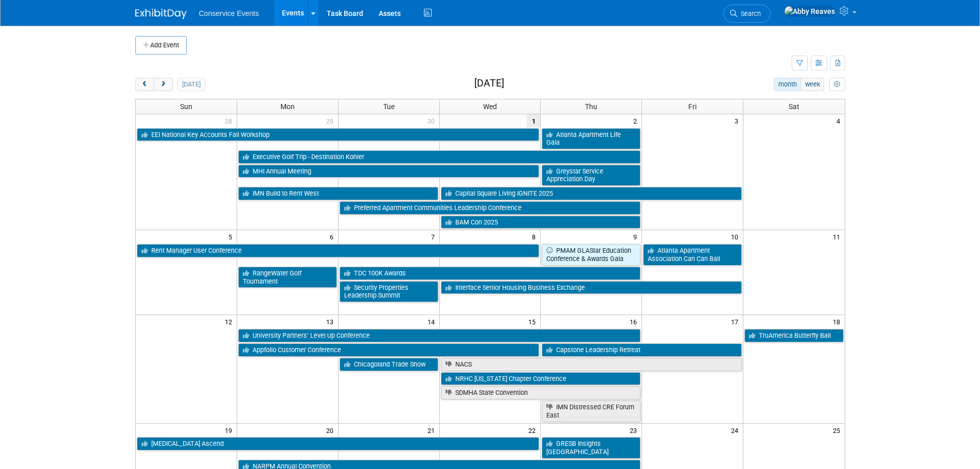  I want to click on span: 3, so click(738, 120).